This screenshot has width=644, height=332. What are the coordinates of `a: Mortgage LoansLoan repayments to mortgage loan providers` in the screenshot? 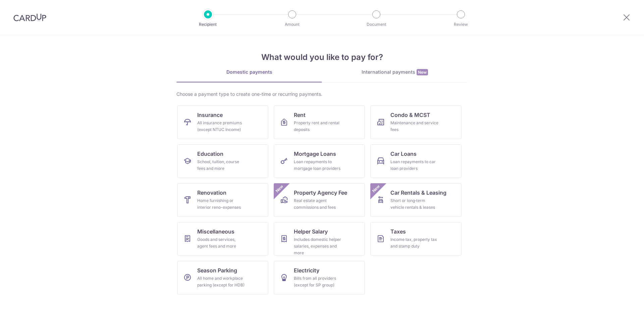 It's located at (319, 161).